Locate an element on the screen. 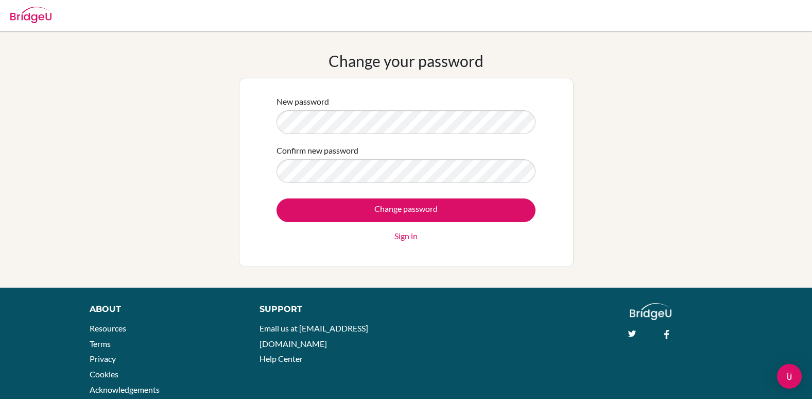  img: logo_white@2x-f4f0deed5e89b7ecb1c2cc34c3e3d731f90f0f143d5ea2071677605dd97b5244.png is located at coordinates (650, 311).